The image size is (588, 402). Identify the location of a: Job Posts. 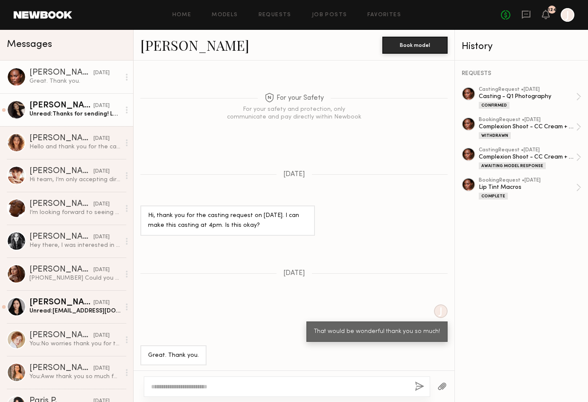
(329, 15).